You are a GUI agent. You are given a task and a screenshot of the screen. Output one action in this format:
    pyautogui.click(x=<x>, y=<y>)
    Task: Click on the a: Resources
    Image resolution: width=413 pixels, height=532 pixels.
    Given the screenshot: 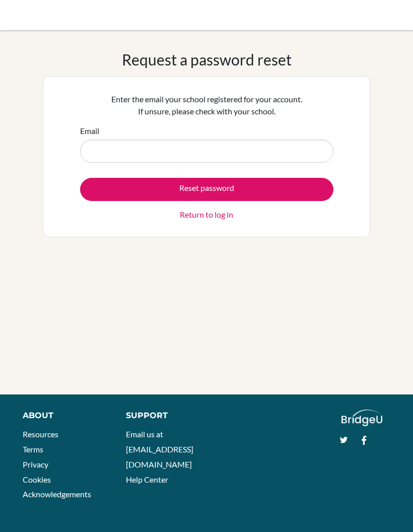 What is the action you would take?
    pyautogui.click(x=40, y=434)
    